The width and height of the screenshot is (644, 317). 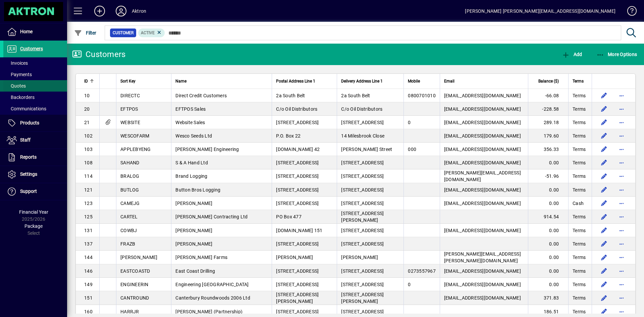 What do you see at coordinates (32, 49) in the screenshot?
I see `span: Customers` at bounding box center [32, 49].